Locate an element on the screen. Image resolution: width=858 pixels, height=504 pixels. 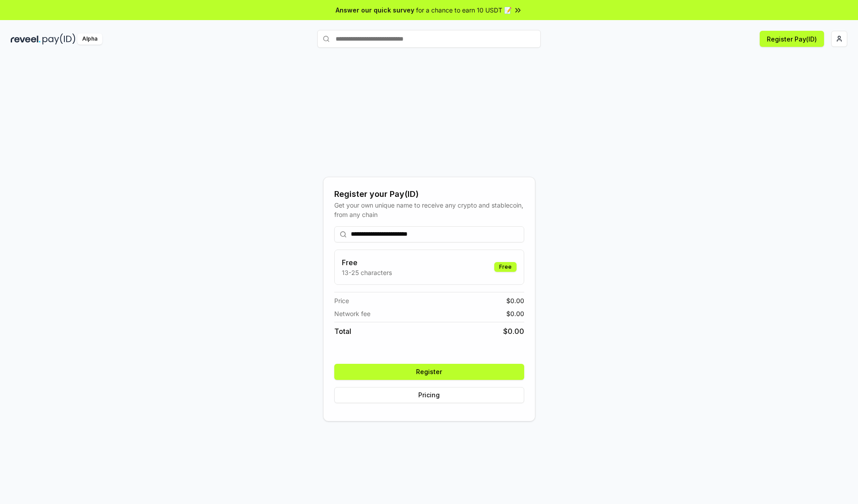
span: Total is located at coordinates (343, 331).